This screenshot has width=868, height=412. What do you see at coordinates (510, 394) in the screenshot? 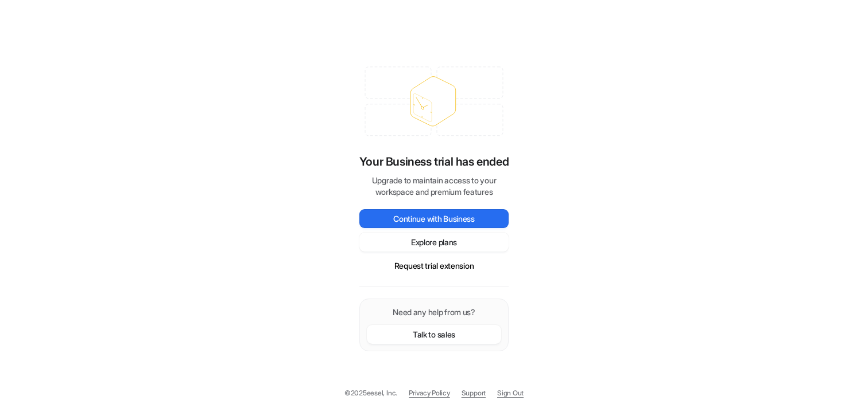
I see `a: Sign Out` at bounding box center [510, 394].